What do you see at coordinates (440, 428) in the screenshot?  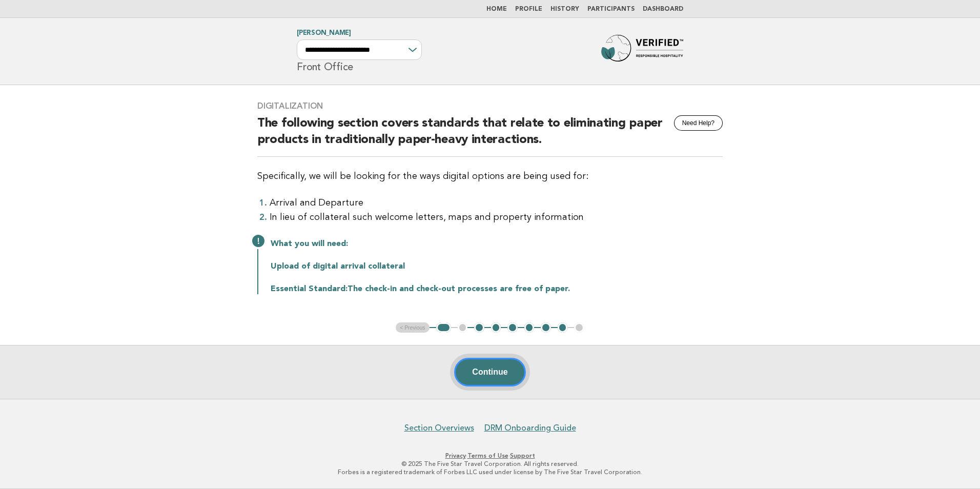 I see `a: Section Overviews` at bounding box center [440, 428].